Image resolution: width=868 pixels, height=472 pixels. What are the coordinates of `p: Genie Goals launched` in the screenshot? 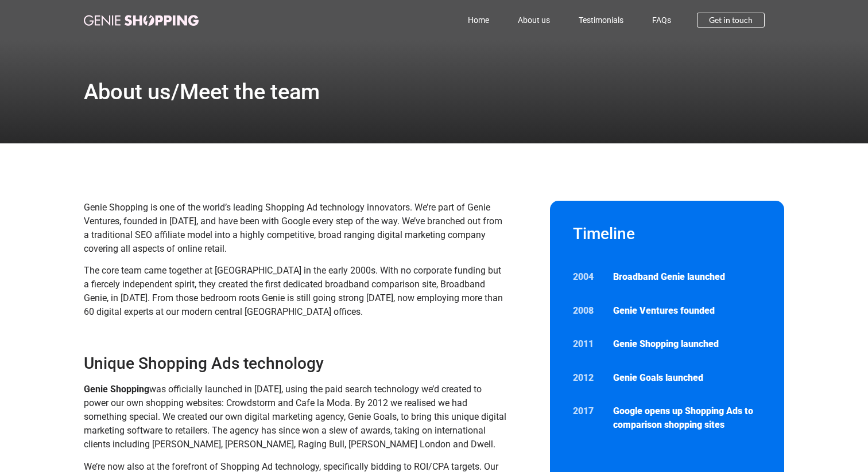 It's located at (687, 378).